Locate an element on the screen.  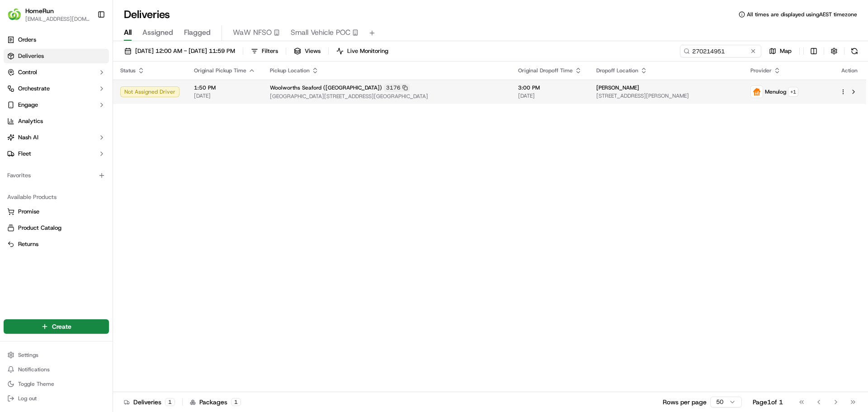
button: Returns is located at coordinates (56, 244).